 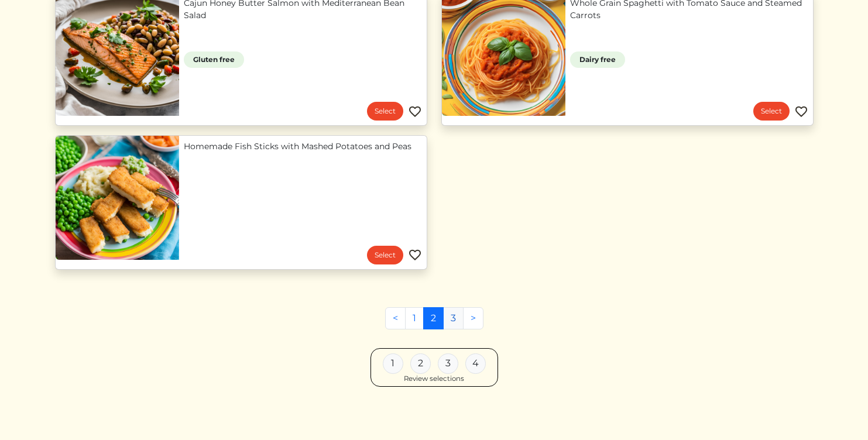 What do you see at coordinates (395, 319) in the screenshot?
I see `a: Previous` at bounding box center [395, 319].